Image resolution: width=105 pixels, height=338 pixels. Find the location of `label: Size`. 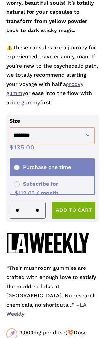

label: Size is located at coordinates (15, 121).